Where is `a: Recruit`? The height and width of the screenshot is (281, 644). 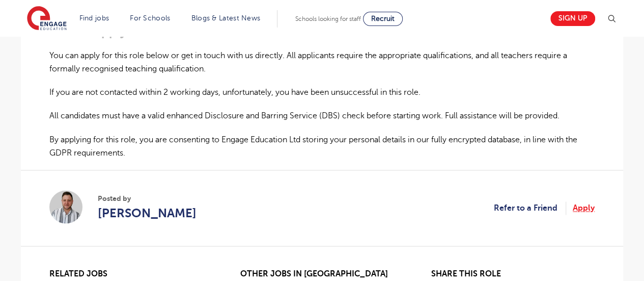
a: Recruit is located at coordinates (383, 19).